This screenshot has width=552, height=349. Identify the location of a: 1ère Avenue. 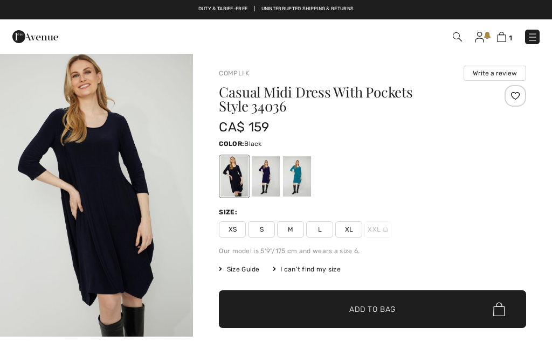
(35, 36).